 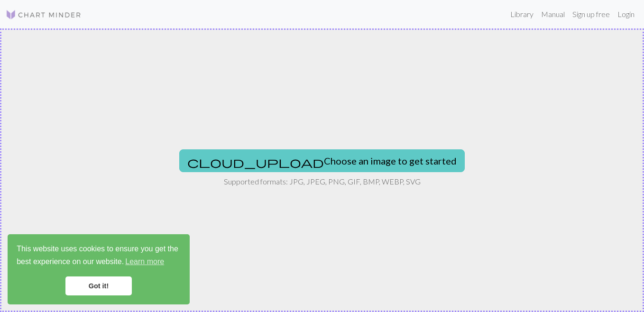 I want to click on span: cloud_upload, so click(x=256, y=162).